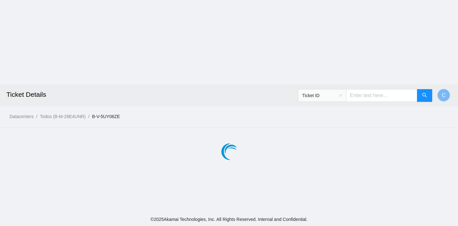  What do you see at coordinates (63, 116) in the screenshot?
I see `a: Todos (B-M-28E4UNR)` at bounding box center [63, 116].